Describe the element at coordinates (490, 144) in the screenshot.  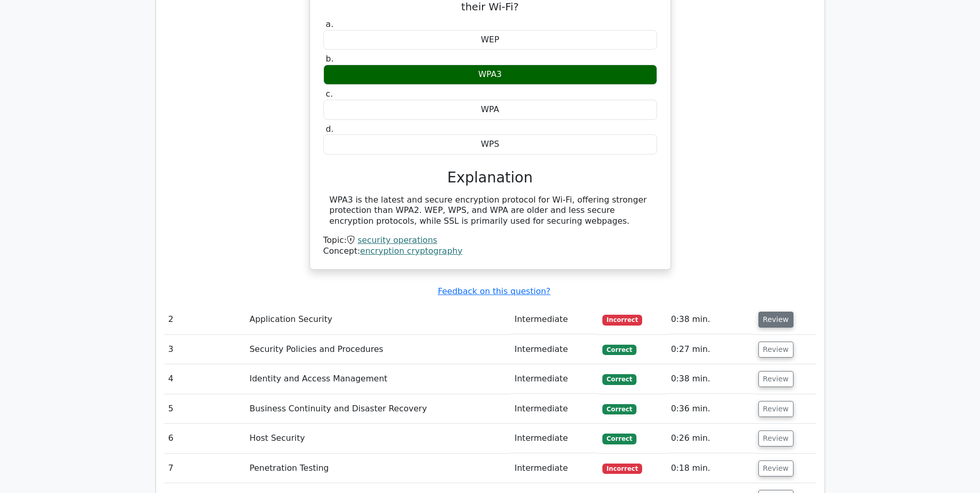
I see `div: WPS` at that location.